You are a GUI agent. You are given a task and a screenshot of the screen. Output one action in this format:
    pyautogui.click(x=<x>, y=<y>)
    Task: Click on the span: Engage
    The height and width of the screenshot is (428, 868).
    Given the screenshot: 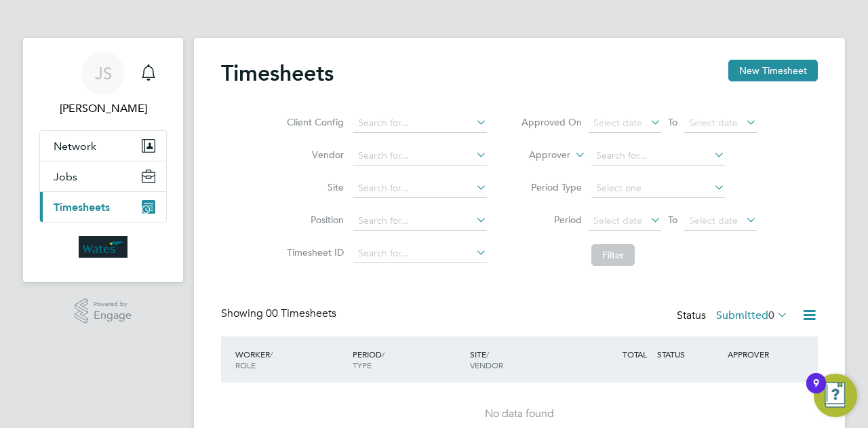 What is the action you would take?
    pyautogui.click(x=112, y=315)
    